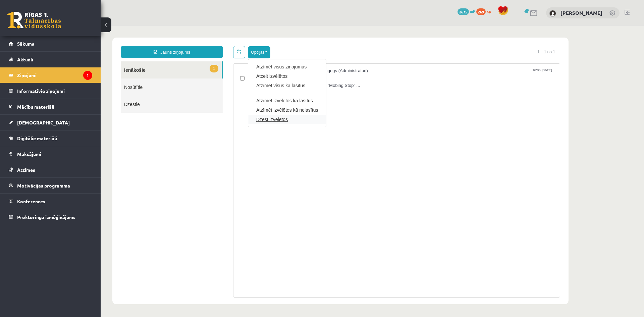 The width and height of the screenshot is (644, 317). What do you see at coordinates (50, 217) in the screenshot?
I see `a: Proktoringa izmēģinājums` at bounding box center [50, 217].